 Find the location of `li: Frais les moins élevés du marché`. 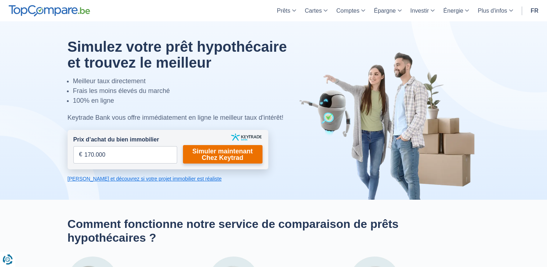

li: Frais les moins élevés du marché is located at coordinates (188, 91).